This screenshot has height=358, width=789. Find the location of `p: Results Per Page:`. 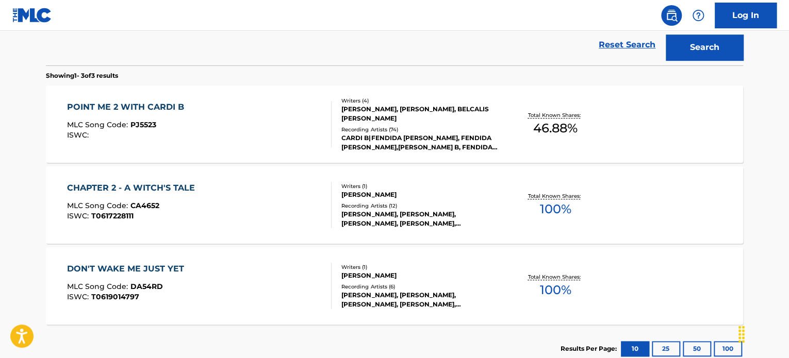

p: Results Per Page: is located at coordinates (590, 349).